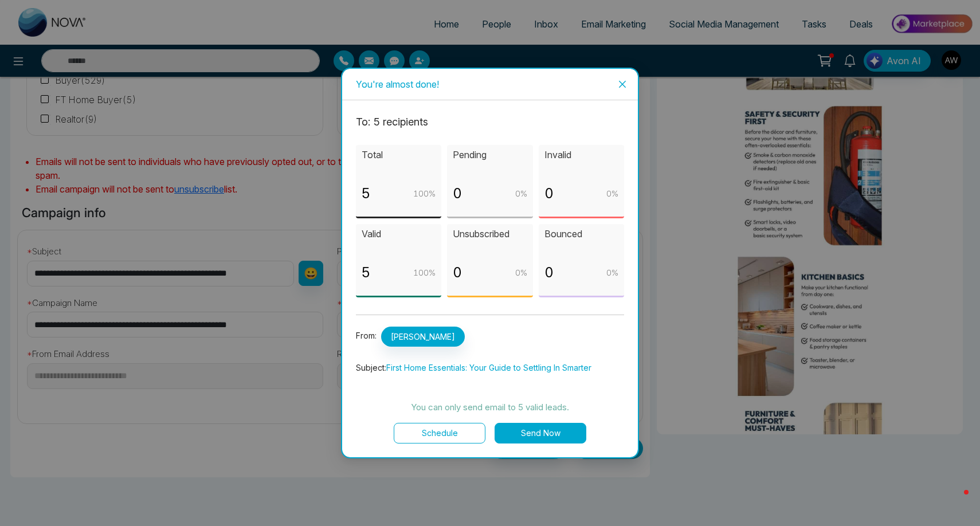 Image resolution: width=980 pixels, height=526 pixels. Describe the element at coordinates (622, 84) in the screenshot. I see `span: close` at that location.